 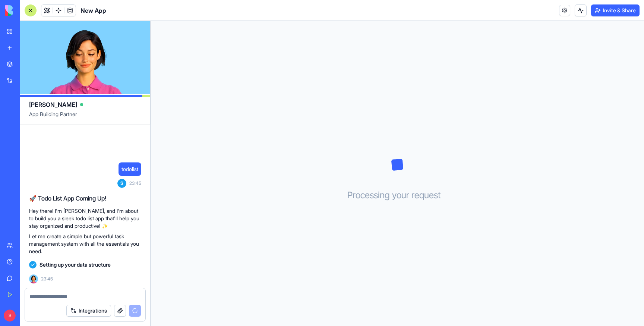 What do you see at coordinates (89, 310) in the screenshot?
I see `button: Integrations` at bounding box center [89, 310].